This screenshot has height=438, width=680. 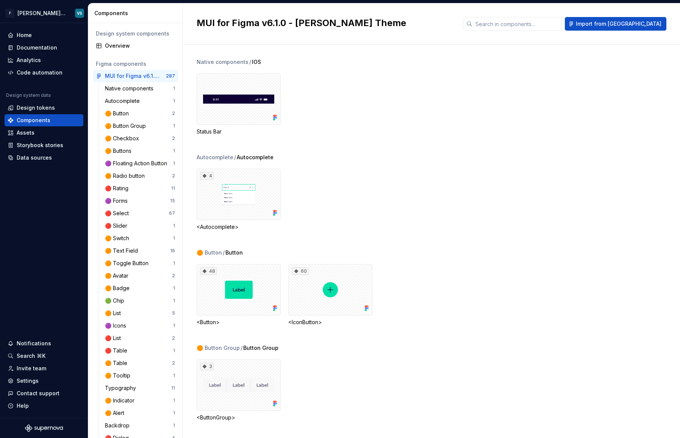 I want to click on a: Native components1, so click(x=140, y=89).